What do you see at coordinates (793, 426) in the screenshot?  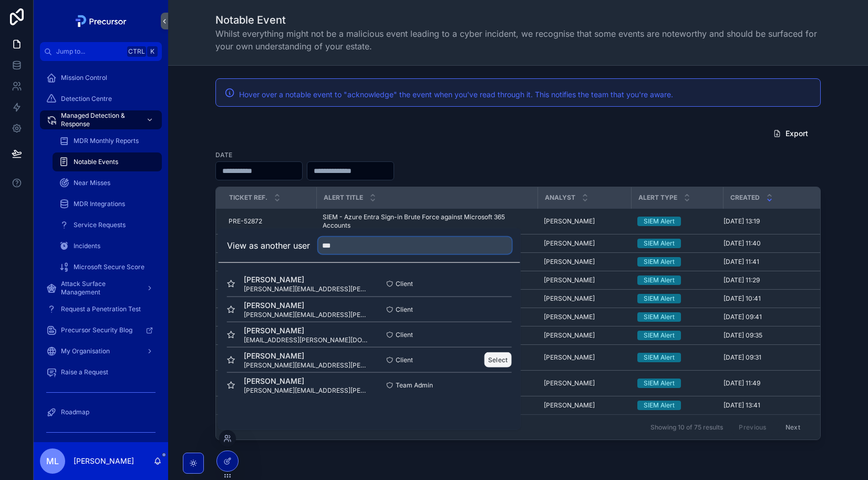 I see `button: Next` at bounding box center [793, 426].